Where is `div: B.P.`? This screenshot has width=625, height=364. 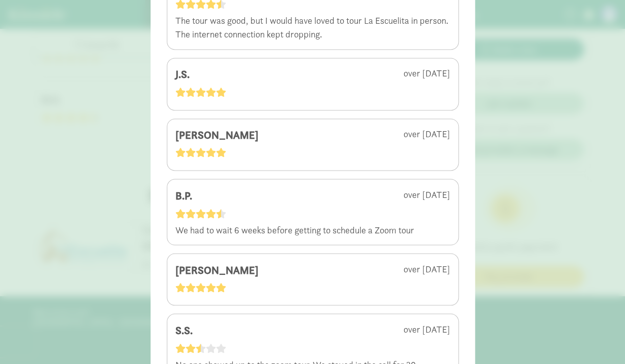 div: B.P. is located at coordinates (222, 195).